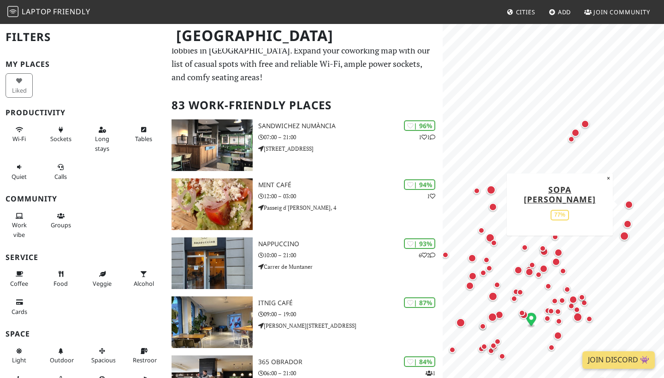 The image size is (664, 378). Describe the element at coordinates (61, 225) in the screenshot. I see `span: Group tables` at that location.